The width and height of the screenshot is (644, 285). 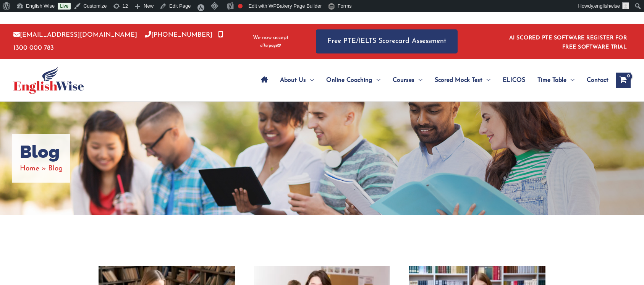 I want to click on a: ELICOS, so click(x=513, y=80).